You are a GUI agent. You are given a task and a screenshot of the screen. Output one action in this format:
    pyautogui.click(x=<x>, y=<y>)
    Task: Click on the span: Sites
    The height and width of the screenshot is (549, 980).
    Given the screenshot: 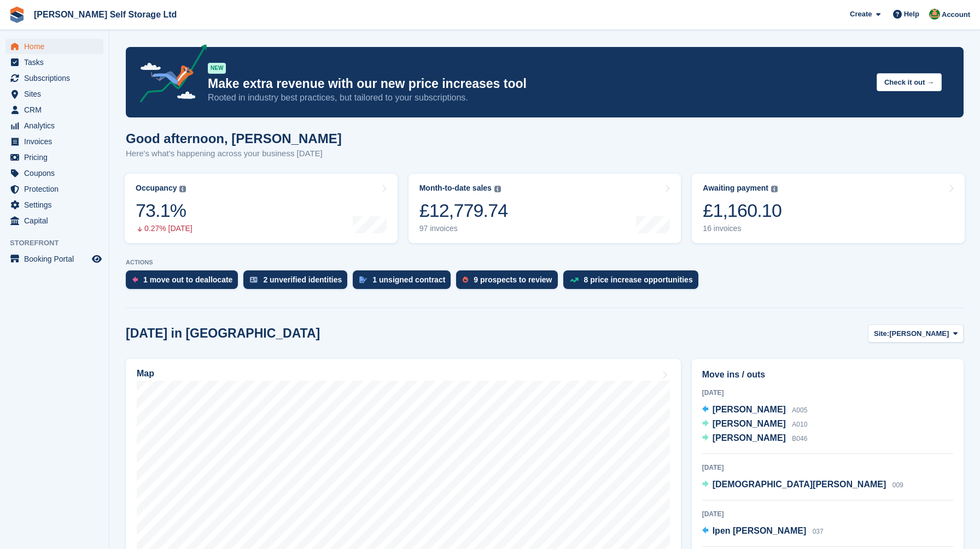 What is the action you would take?
    pyautogui.click(x=57, y=94)
    